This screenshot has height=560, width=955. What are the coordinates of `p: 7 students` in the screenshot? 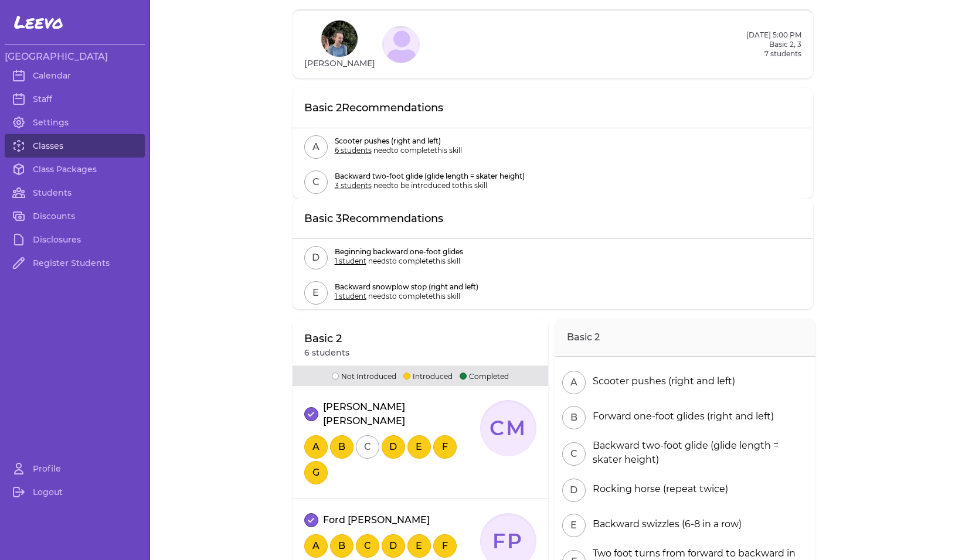 It's located at (774, 54).